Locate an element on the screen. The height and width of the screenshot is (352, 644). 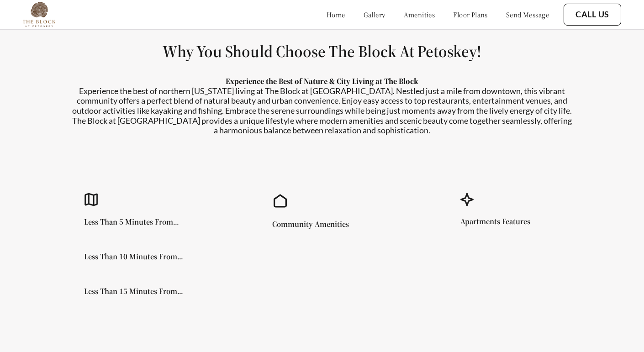
a: floor plans is located at coordinates (470, 15).